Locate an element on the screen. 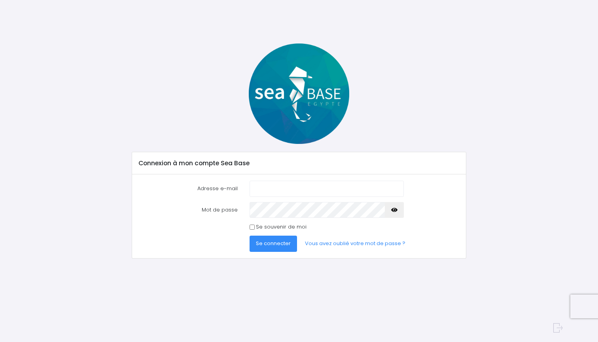 This screenshot has width=598, height=342. label: Mot de passe is located at coordinates (188, 210).